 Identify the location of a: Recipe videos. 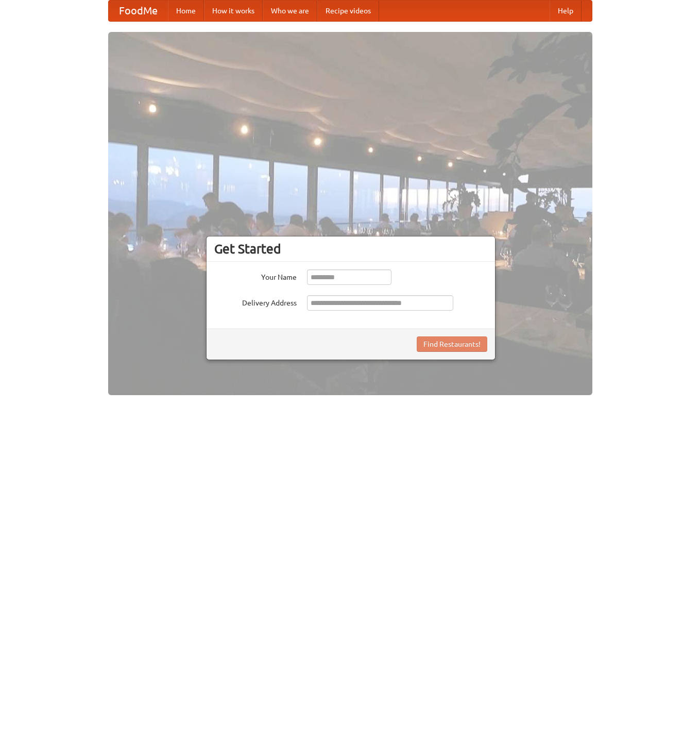
(348, 11).